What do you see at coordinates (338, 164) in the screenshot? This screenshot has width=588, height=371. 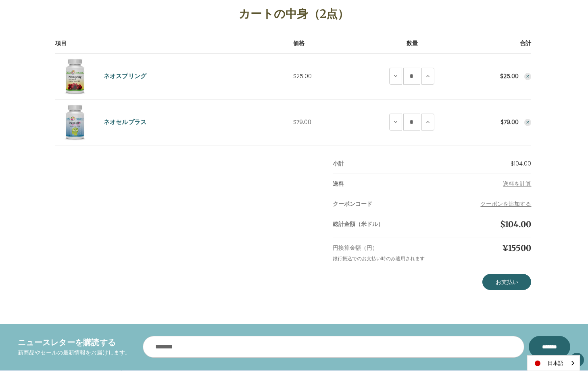 I see `strong: 小計` at bounding box center [338, 164].